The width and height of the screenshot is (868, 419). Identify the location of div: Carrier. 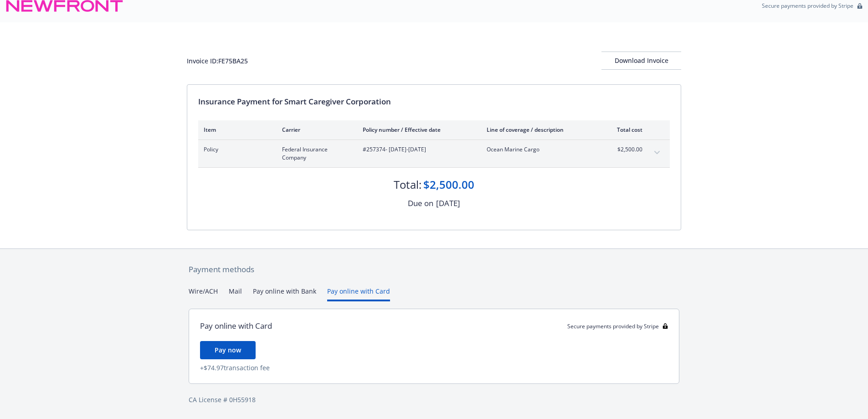
(315, 130).